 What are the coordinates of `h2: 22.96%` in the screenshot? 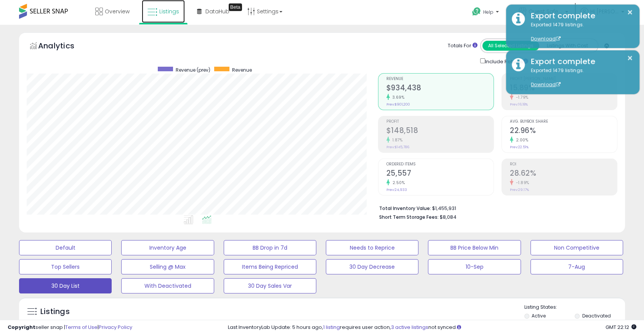 It's located at (563, 131).